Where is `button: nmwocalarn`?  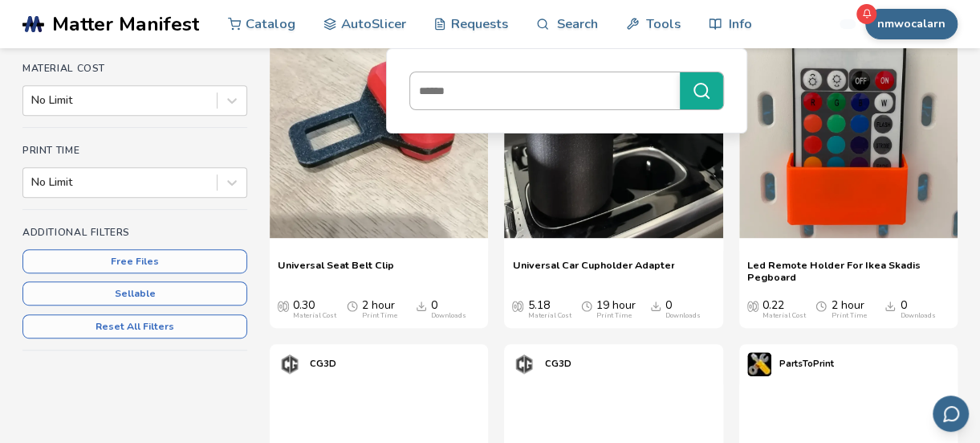 button: nmwocalarn is located at coordinates (911, 24).